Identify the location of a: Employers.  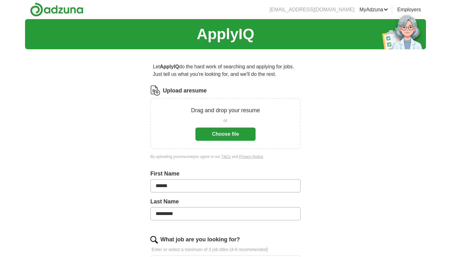
(409, 10).